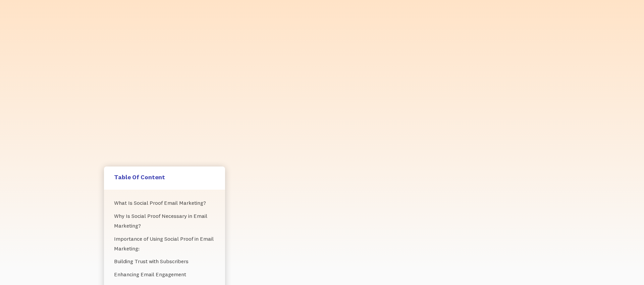 This screenshot has height=285, width=644. I want to click on h5: Table Of Content, so click(164, 177).